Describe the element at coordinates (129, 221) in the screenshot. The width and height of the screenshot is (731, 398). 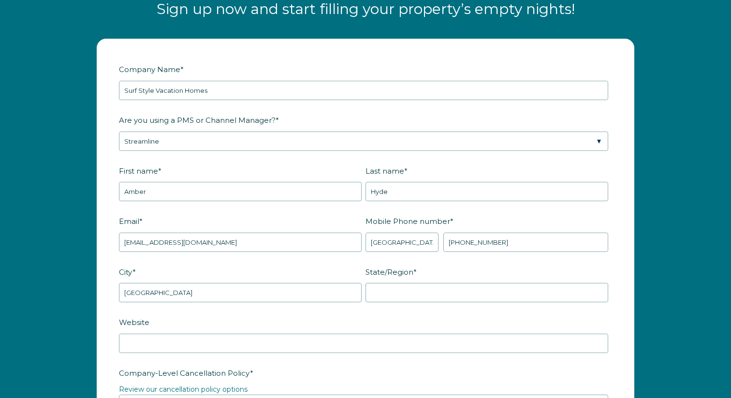
I see `span: Email` at that location.